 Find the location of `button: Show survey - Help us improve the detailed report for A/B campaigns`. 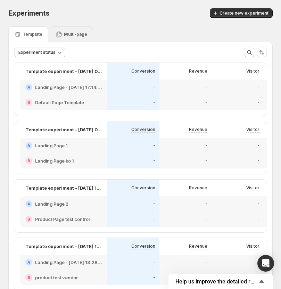

button: Show survey - Help us improve the detailed report for A/B campaigns is located at coordinates (221, 282).